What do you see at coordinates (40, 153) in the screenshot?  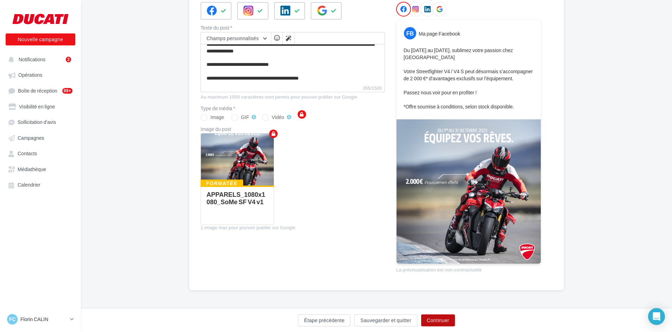 I see `a: Contacts` at bounding box center [40, 153].